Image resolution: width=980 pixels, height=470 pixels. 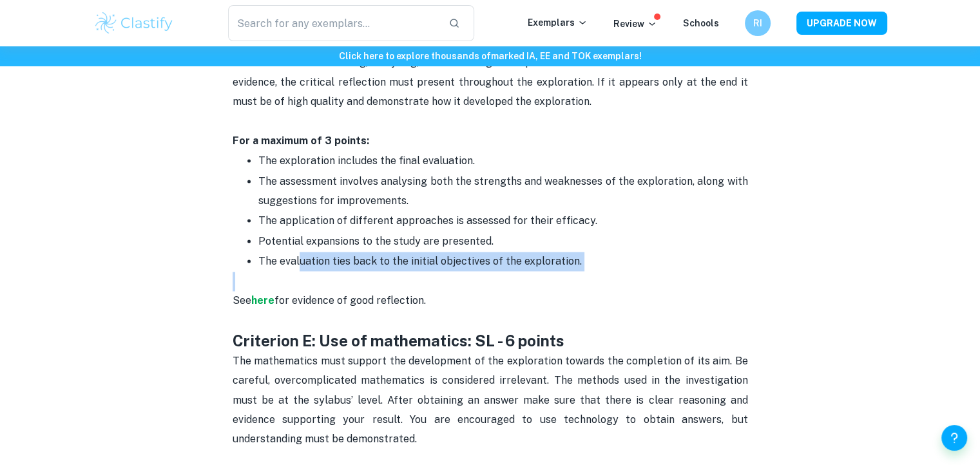 What do you see at coordinates (134, 23) in the screenshot?
I see `img: Clastify logo` at bounding box center [134, 23].